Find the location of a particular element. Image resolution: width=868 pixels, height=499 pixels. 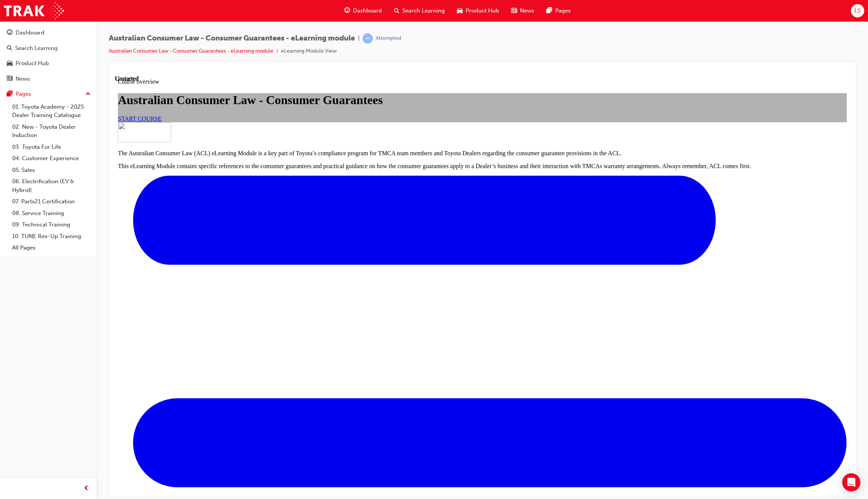

a: 07. Parts21 Certification is located at coordinates (51, 202).